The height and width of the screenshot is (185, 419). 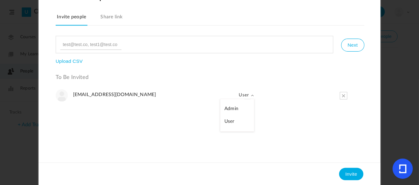 What do you see at coordinates (237, 121) in the screenshot?
I see `a: User` at bounding box center [237, 121].